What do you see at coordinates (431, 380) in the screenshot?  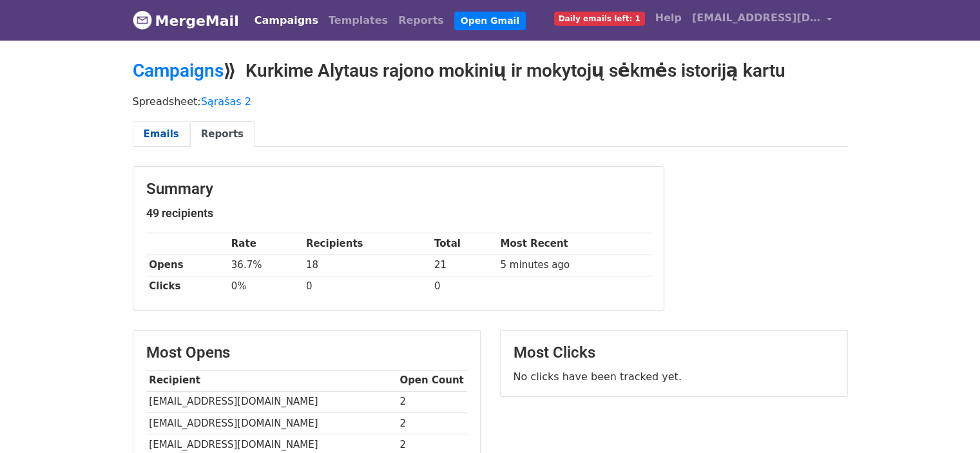 I see `th: Open Count` at bounding box center [431, 380].